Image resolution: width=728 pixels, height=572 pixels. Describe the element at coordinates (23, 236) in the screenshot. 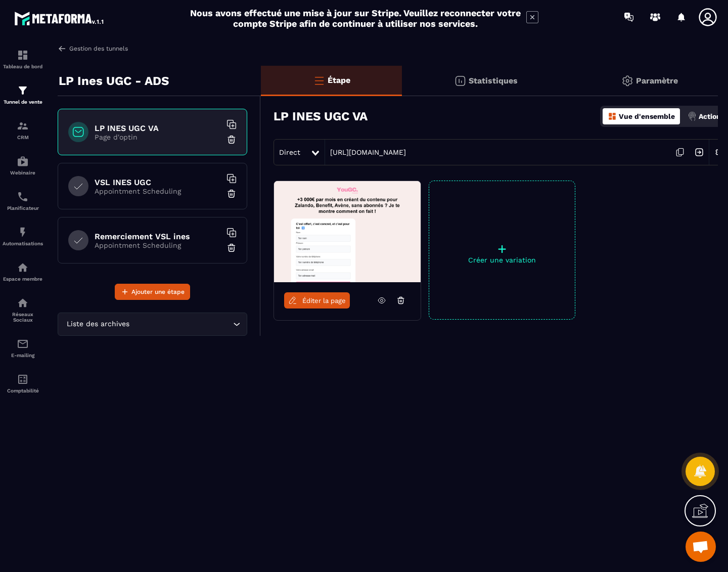

I see `a: automationsautomationsAutomatisations` at that location.